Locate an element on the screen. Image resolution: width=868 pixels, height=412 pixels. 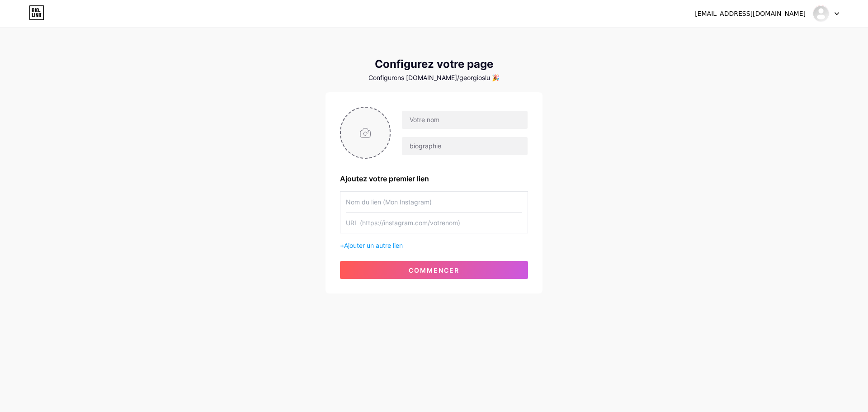
font: Ajouter un autre lien is located at coordinates (374, 245).